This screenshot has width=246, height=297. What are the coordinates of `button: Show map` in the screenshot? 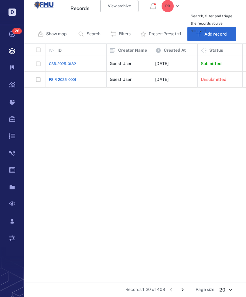 It's located at (53, 34).